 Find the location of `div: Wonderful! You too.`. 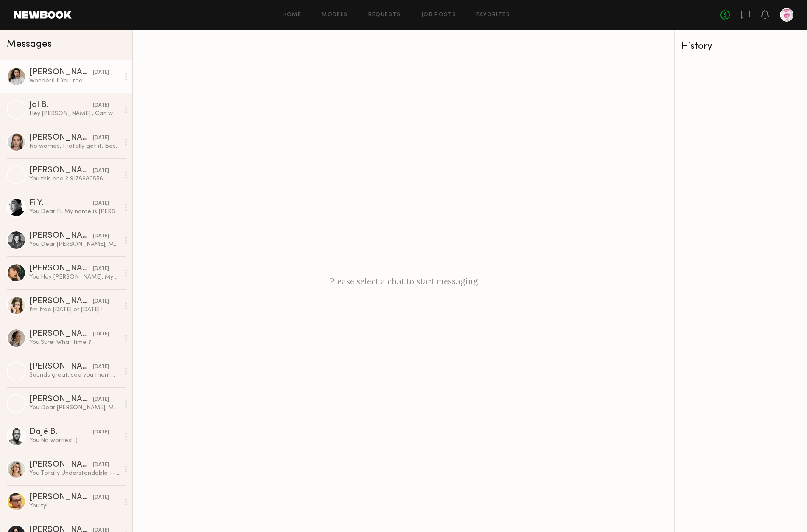

div: Wonderful! You too. is located at coordinates (74, 81).